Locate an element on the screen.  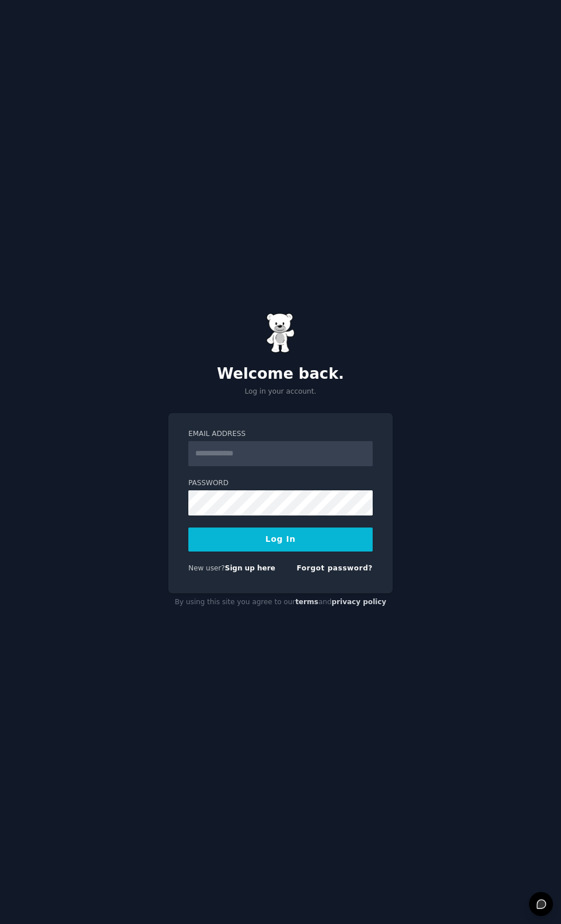
h2: Welcome back. is located at coordinates (280, 374).